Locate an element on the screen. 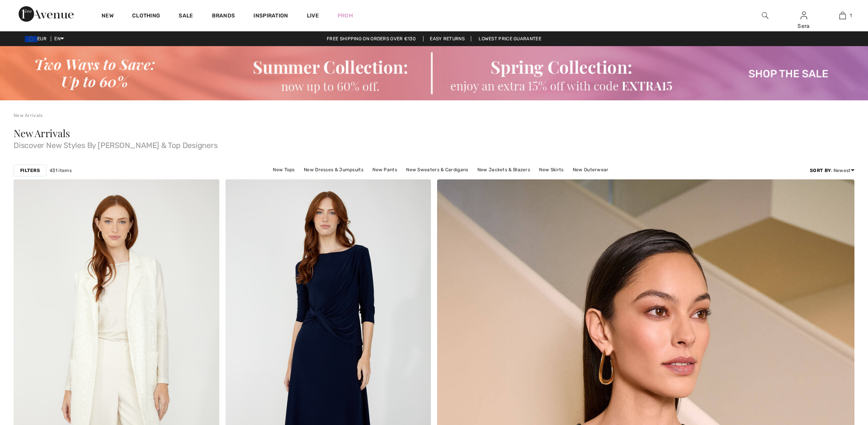 The width and height of the screenshot is (868, 425). a: New Skirts is located at coordinates (551, 170).